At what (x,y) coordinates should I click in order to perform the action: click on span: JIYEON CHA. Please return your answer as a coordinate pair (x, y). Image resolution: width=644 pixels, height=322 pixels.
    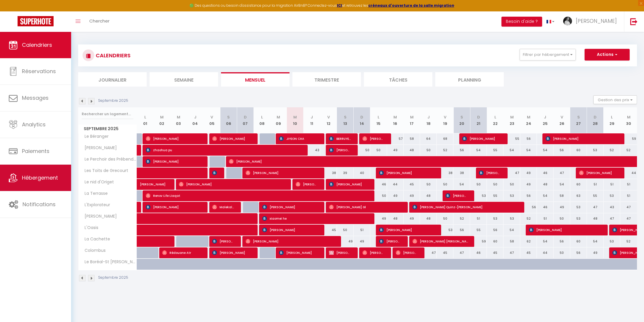
    Looking at the image, I should click on (298, 139).